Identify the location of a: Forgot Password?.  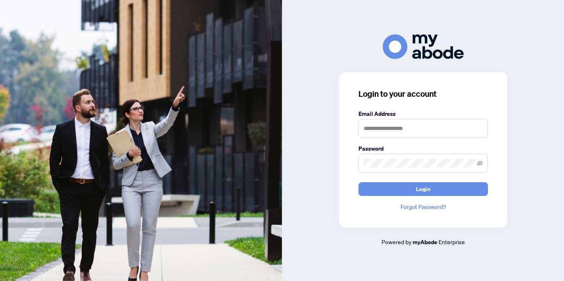
(423, 207).